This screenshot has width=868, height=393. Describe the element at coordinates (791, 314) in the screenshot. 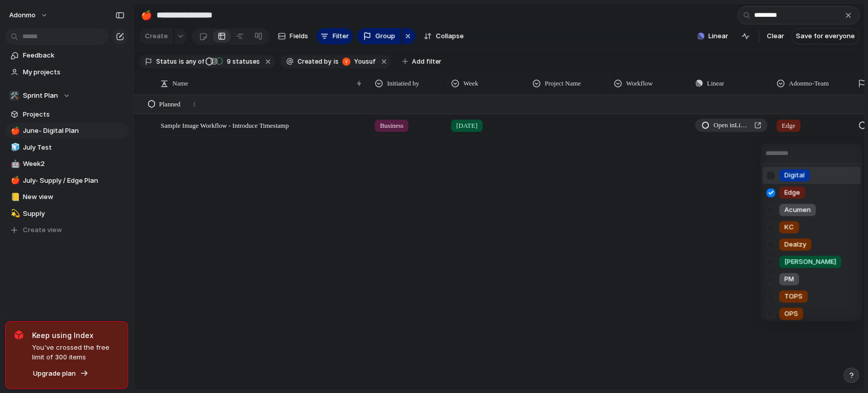

I see `span: OPS` at that location.